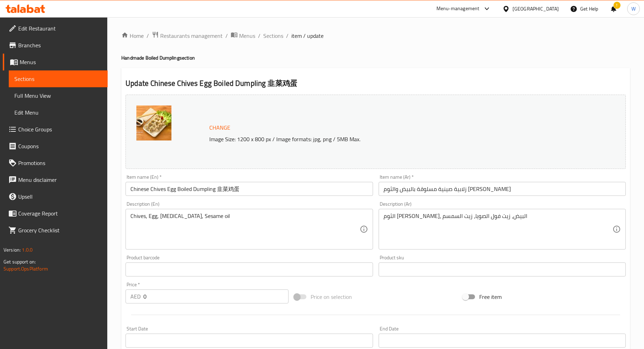 This screenshot has width=644, height=349. Describe the element at coordinates (60, 197) in the screenshot. I see `span: Upsell` at that location.